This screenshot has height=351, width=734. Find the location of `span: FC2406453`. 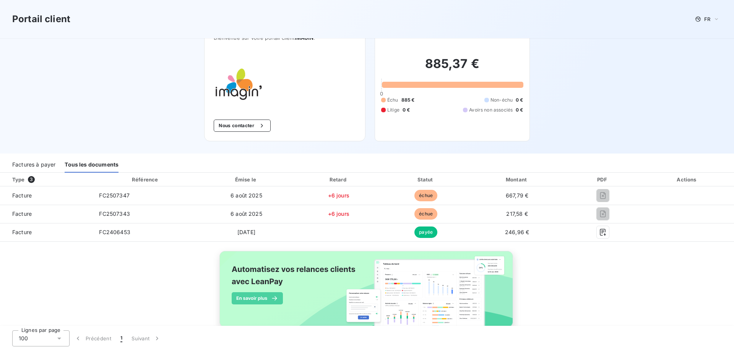

span: FC2406453 is located at coordinates (114, 232).